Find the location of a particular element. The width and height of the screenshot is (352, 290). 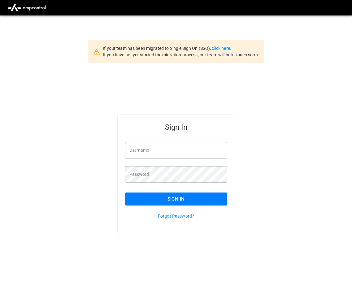

h5: Sign In is located at coordinates (176, 127).